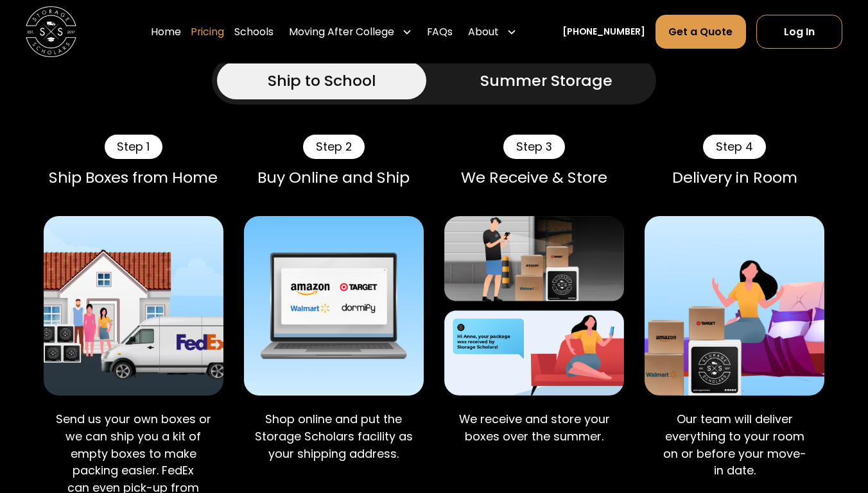 The image size is (868, 493). I want to click on div: Ship Boxes from Home, so click(134, 177).